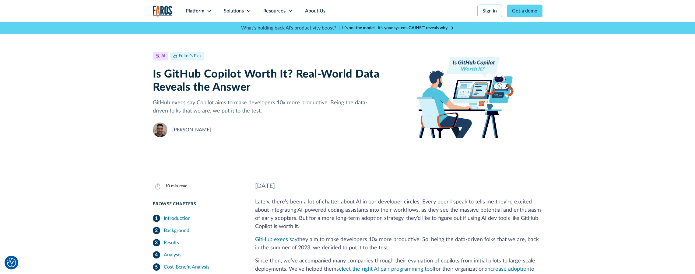 The width and height of the screenshot is (695, 274). I want to click on img: Is GitHub Copilot Worth It Faros AI blog banner image of developer utilizing copilot, so click(466, 94).